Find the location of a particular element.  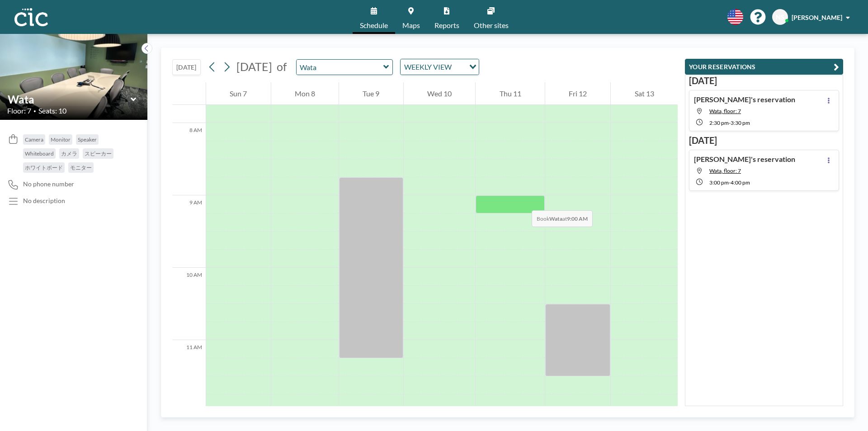

span: Reports is located at coordinates (447, 25).